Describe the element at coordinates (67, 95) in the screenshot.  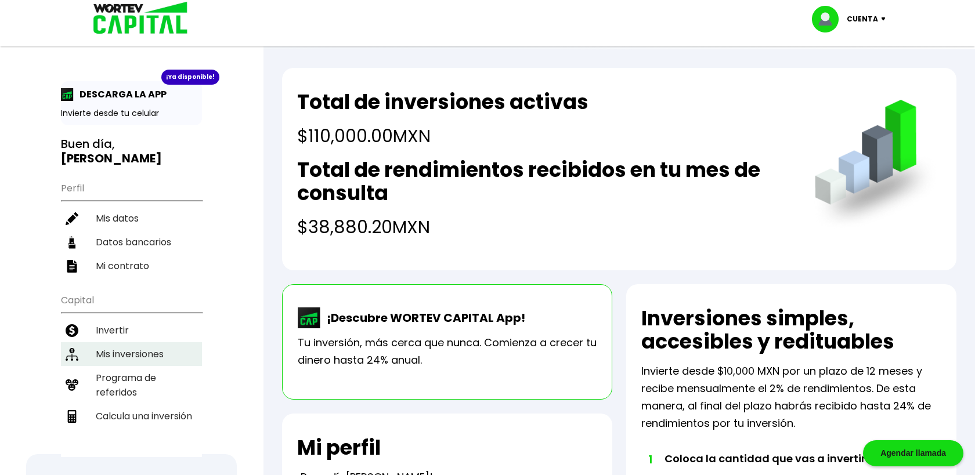
I see `img: app-icon` at that location.